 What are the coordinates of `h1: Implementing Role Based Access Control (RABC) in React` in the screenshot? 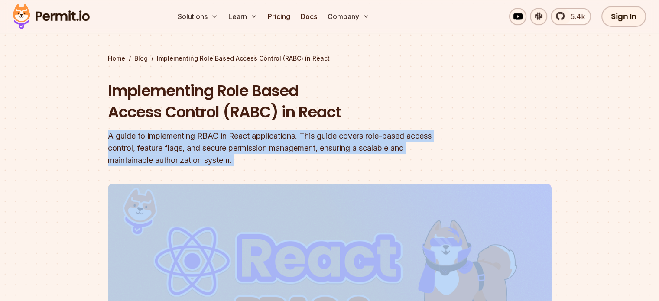 It's located at (274, 101).